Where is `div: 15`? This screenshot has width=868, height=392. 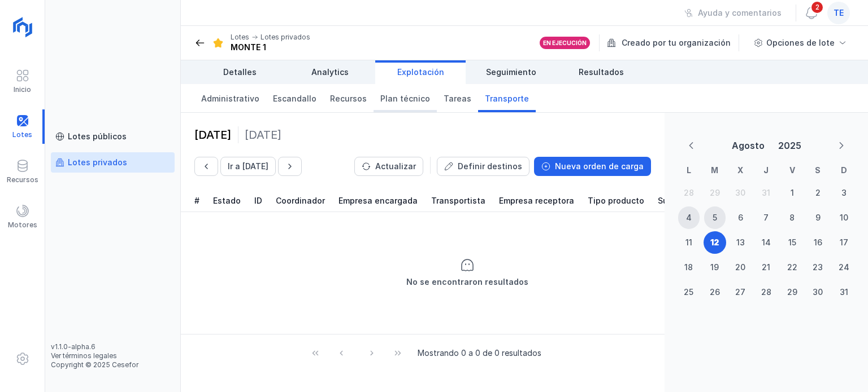 div: 15 is located at coordinates (792, 243).